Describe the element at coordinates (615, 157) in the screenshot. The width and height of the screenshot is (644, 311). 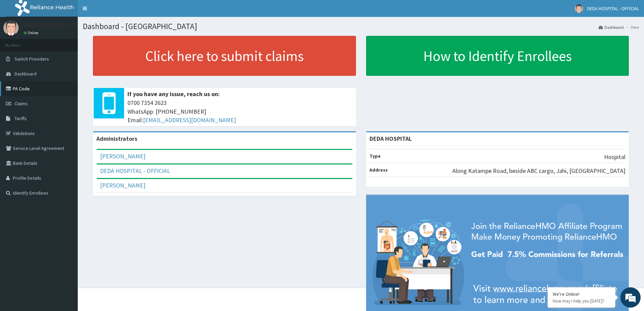
I see `p: Hospital` at that location.